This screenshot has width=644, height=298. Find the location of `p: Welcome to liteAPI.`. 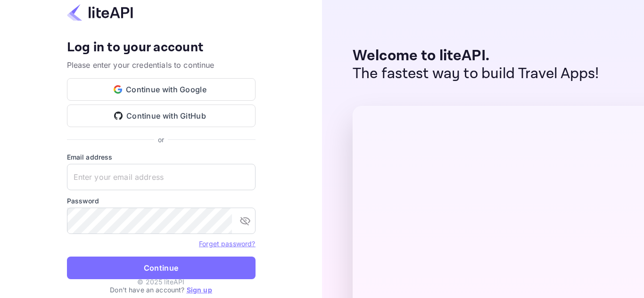

p: Welcome to liteAPI. is located at coordinates (476, 56).